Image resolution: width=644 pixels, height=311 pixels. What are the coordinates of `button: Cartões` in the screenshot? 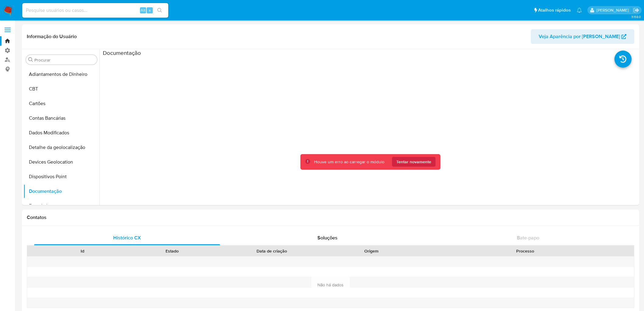 It's located at (61, 104).